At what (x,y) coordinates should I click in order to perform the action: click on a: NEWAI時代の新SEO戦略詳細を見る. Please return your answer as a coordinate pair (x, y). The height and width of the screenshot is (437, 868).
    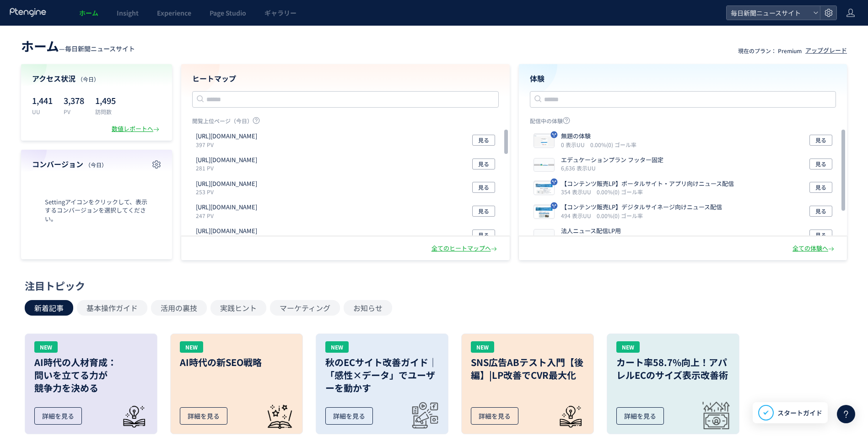
    Looking at the image, I should click on (237, 384).